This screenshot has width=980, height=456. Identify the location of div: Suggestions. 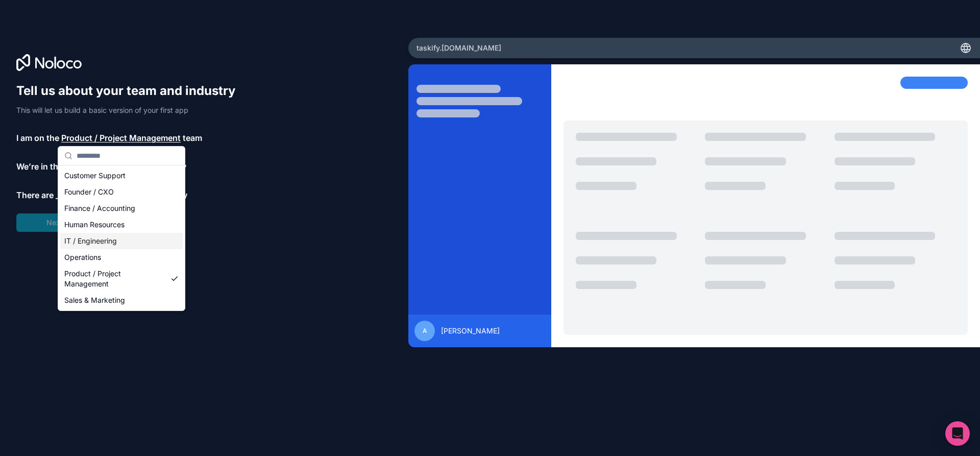
(122, 238).